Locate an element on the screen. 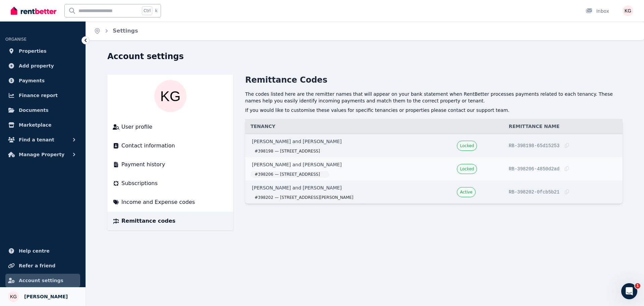 The image size is (644, 306). span: # 398206 is located at coordinates (264, 174).